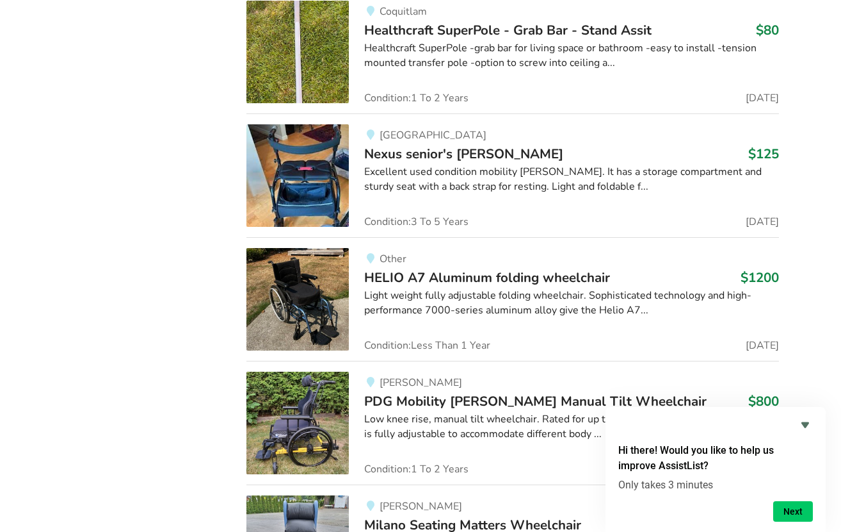 The height and width of the screenshot is (532, 841). I want to click on div: Low knee rise, manual tilt wheelchair. Rated for up to 450lbs. Excellent condition. Chair is full..., so click(571, 426).